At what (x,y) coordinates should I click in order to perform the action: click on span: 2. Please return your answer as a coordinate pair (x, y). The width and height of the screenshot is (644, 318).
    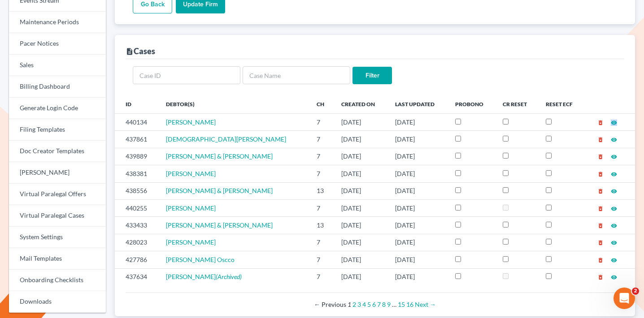
    Looking at the image, I should click on (635, 291).